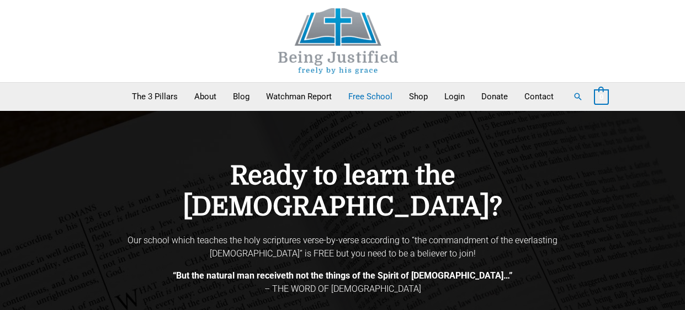 The image size is (685, 310). I want to click on a: Free School, so click(370, 97).